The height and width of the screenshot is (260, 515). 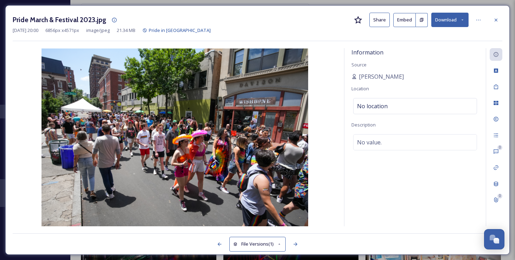 I want to click on span: image/jpeg, so click(x=98, y=30).